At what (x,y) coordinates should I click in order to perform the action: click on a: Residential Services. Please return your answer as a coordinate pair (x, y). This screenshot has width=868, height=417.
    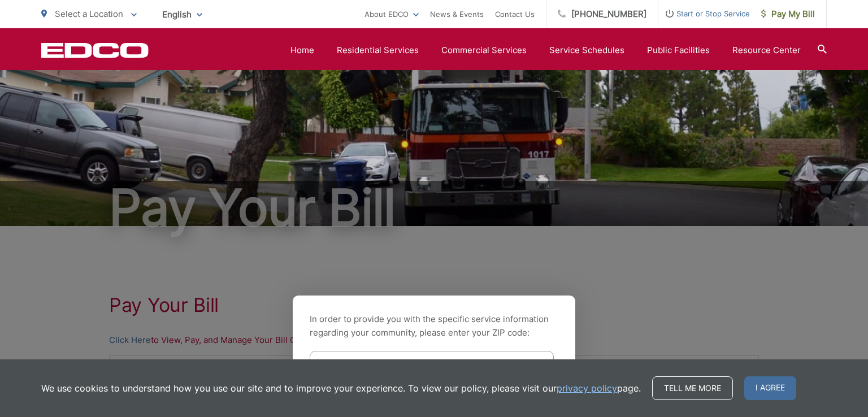
    Looking at the image, I should click on (378, 50).